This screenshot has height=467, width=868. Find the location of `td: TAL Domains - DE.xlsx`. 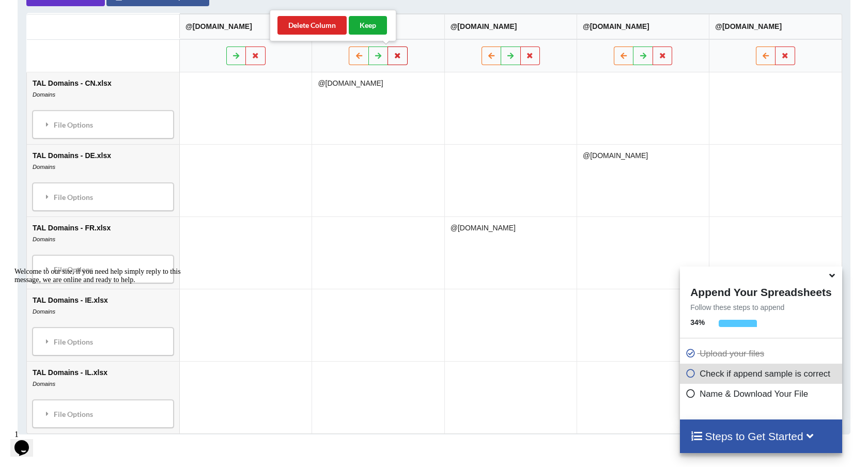

td: TAL Domains - DE.xlsx is located at coordinates (103, 180).